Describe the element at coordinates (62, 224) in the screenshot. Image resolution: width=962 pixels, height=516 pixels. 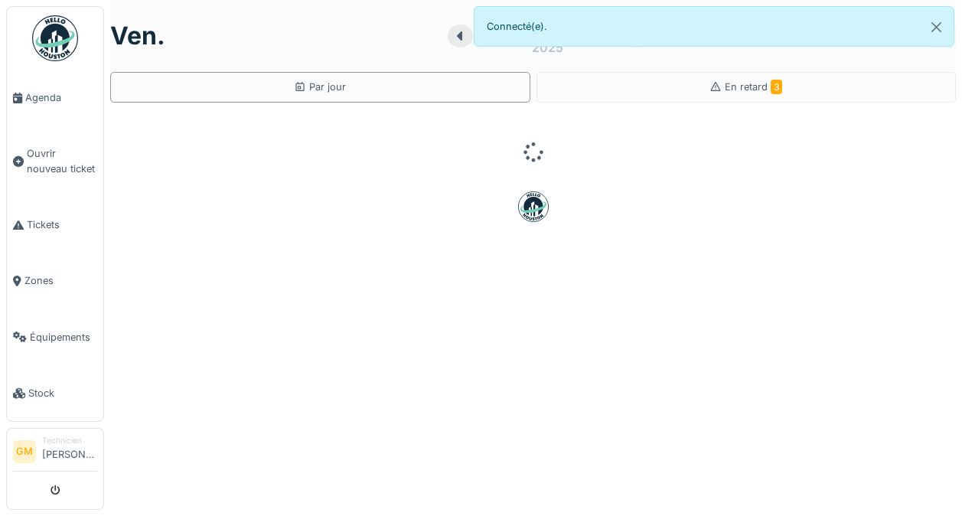
I see `span: Tickets` at that location.